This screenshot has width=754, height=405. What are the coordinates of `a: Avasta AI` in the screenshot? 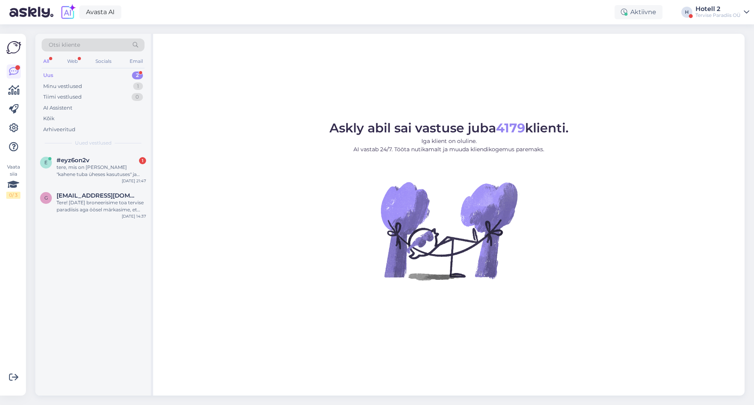 It's located at (100, 12).